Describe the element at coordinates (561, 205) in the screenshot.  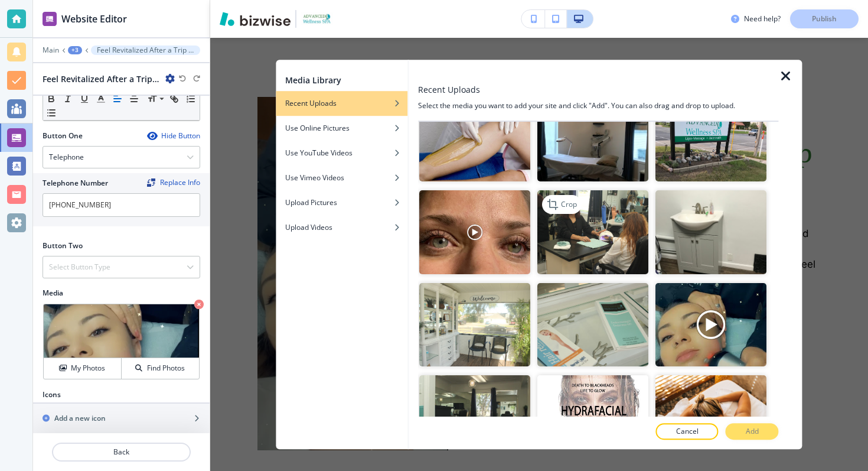
I see `div: Crop` at that location.